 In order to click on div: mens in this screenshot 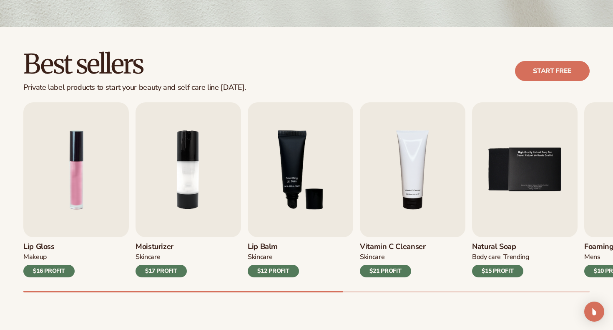, I will do `click(592, 257)`.